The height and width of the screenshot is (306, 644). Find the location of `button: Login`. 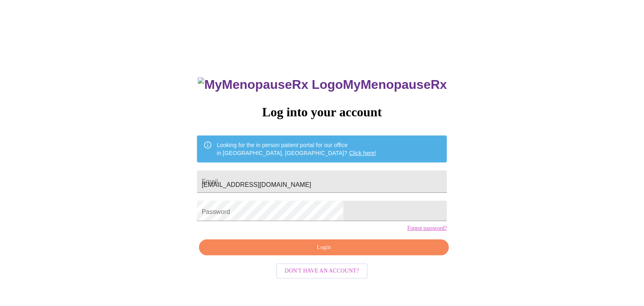

button: Login is located at coordinates (324, 247).